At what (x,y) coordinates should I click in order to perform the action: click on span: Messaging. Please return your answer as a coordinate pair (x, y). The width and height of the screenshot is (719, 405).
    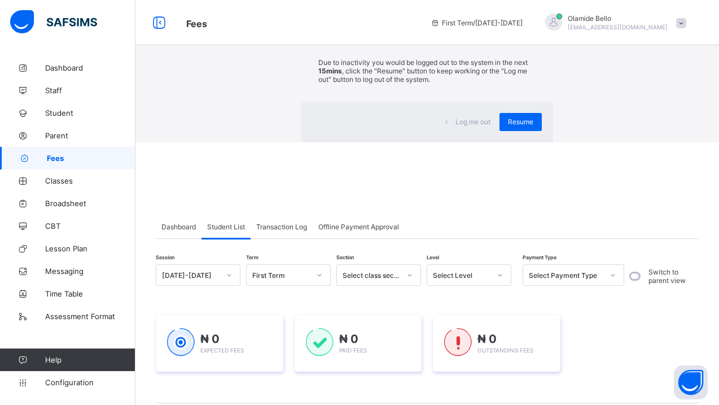
    Looking at the image, I should click on (90, 271).